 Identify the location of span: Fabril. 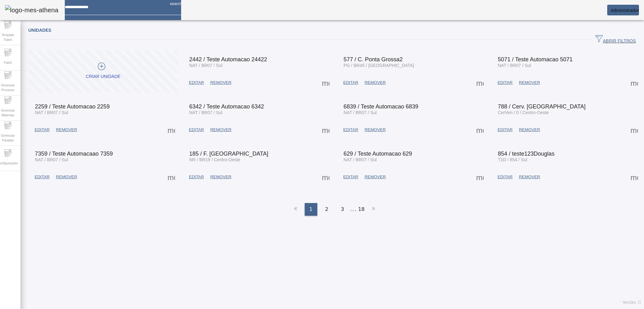
(8, 63).